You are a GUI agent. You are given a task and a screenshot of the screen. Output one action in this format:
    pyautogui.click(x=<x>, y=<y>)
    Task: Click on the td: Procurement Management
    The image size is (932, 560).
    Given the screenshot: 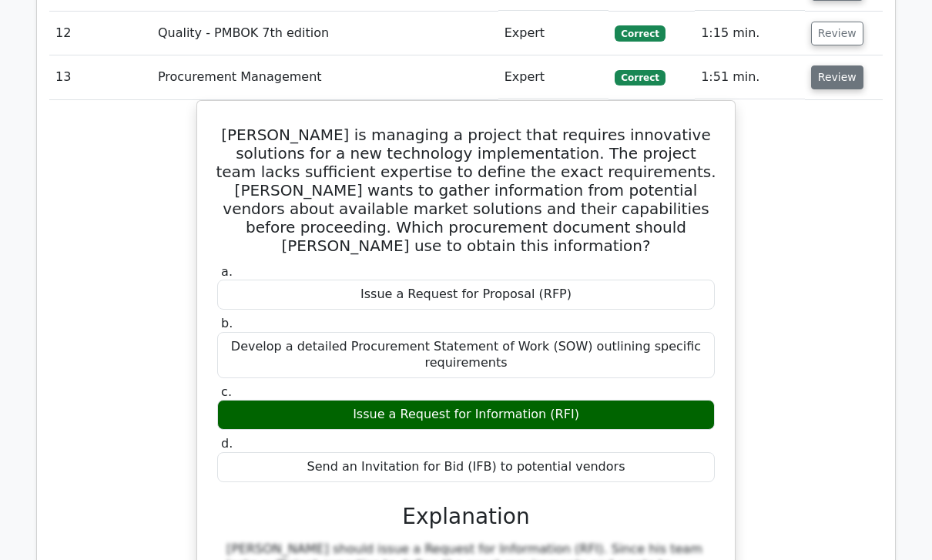 What is the action you would take?
    pyautogui.click(x=325, y=78)
    